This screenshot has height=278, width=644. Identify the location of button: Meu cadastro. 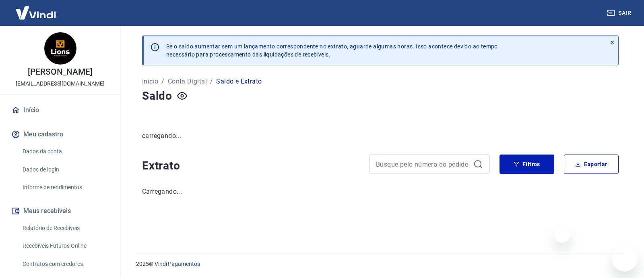
(60, 134).